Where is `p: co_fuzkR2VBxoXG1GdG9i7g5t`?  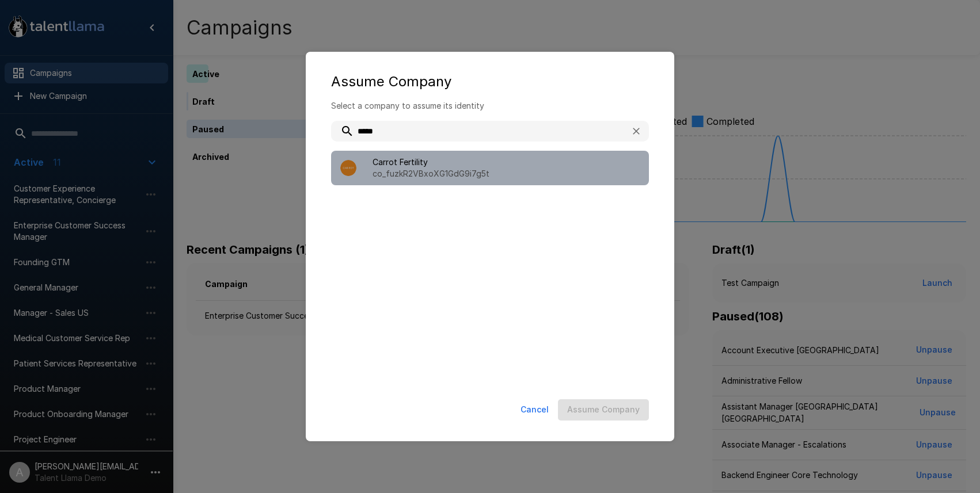 p: co_fuzkR2VBxoXG1GdG9i7g5t is located at coordinates (506, 173).